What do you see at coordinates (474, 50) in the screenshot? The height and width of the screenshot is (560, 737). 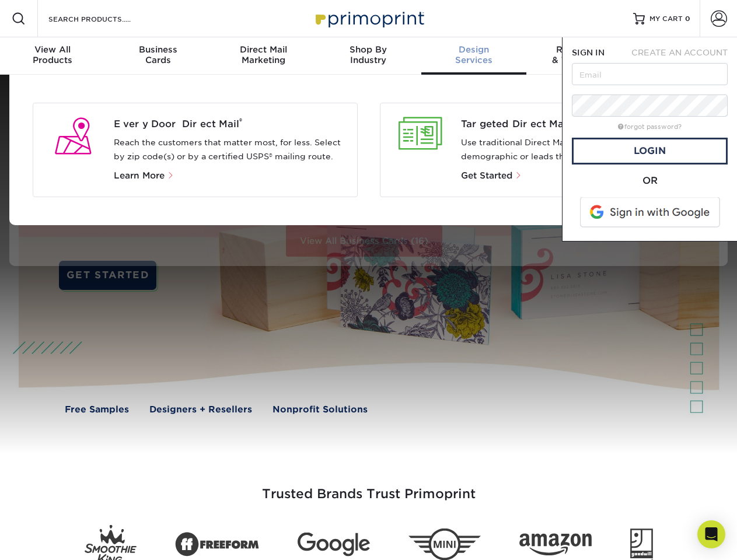 I see `span: Design` at bounding box center [474, 50].